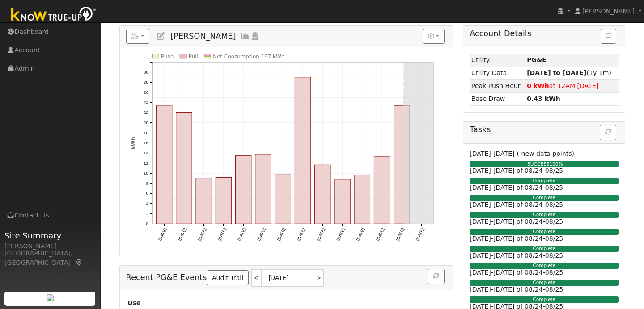 Image resolution: width=644 pixels, height=309 pixels. Describe the element at coordinates (255, 37) in the screenshot. I see `a: Login As (last Never)` at that location.